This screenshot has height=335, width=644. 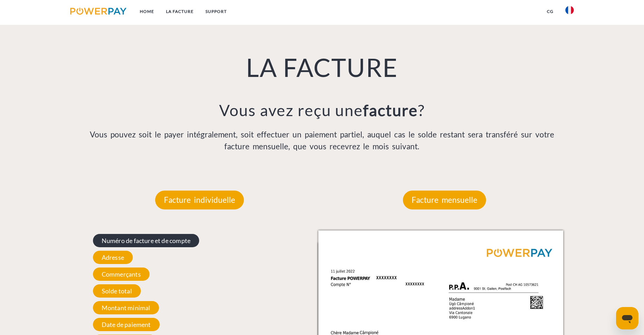 I want to click on img: fr, so click(x=570, y=10).